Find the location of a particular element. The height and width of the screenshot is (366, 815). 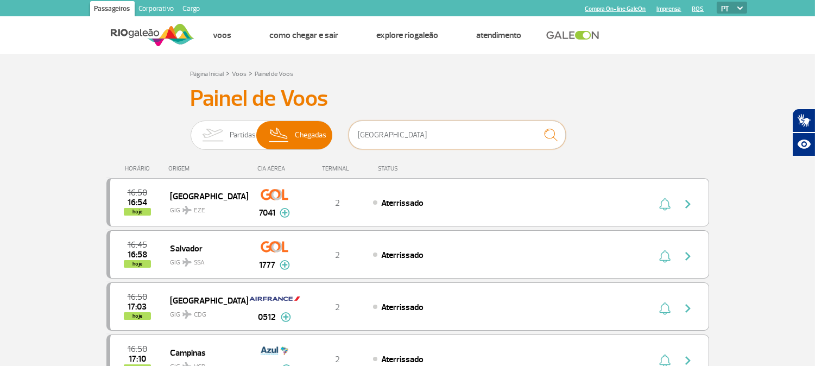

span: 2025-09-26 16:54:54 is located at coordinates (137, 203).